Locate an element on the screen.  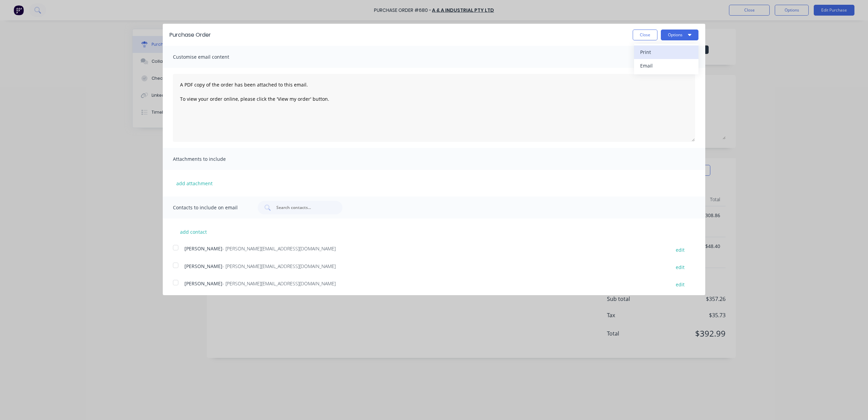
span: Attachments to include is located at coordinates (210, 159).